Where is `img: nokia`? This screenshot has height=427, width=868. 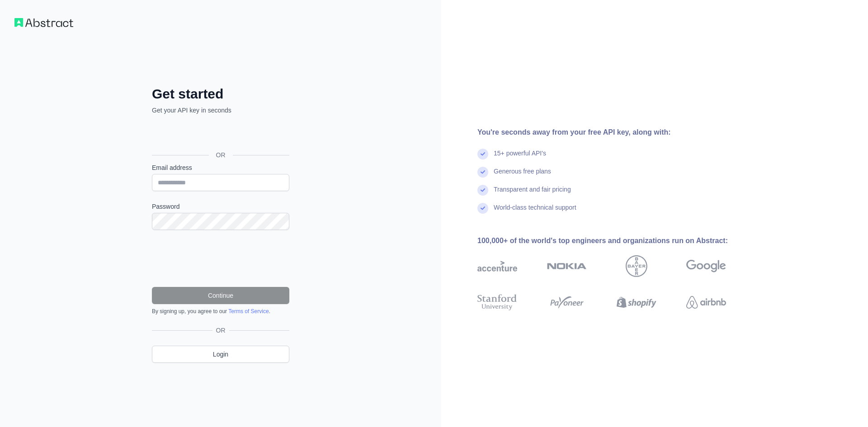 img: nokia is located at coordinates (567, 267).